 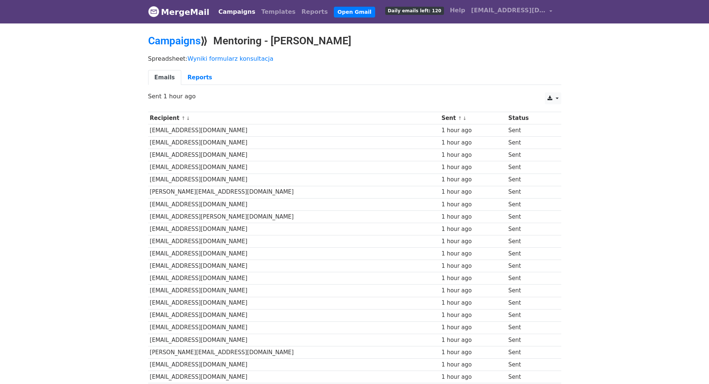 I want to click on th: Recipient, so click(x=294, y=118).